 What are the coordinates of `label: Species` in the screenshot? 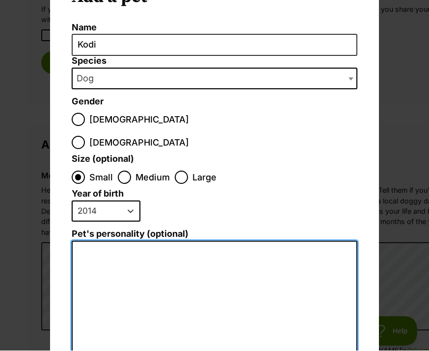 It's located at (214, 61).